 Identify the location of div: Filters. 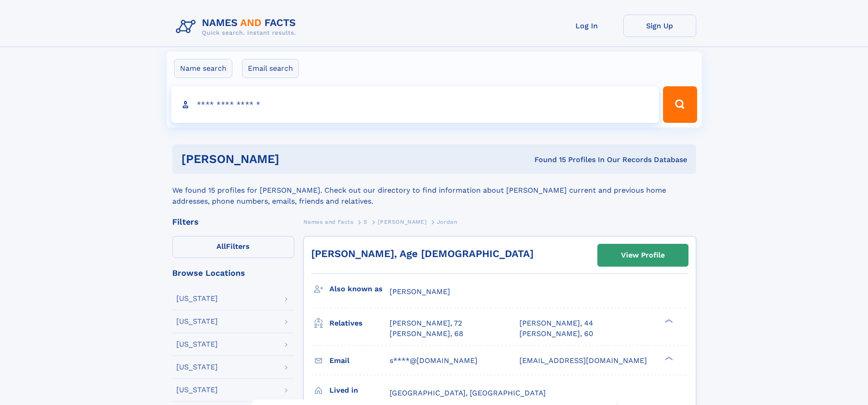
(233, 222).